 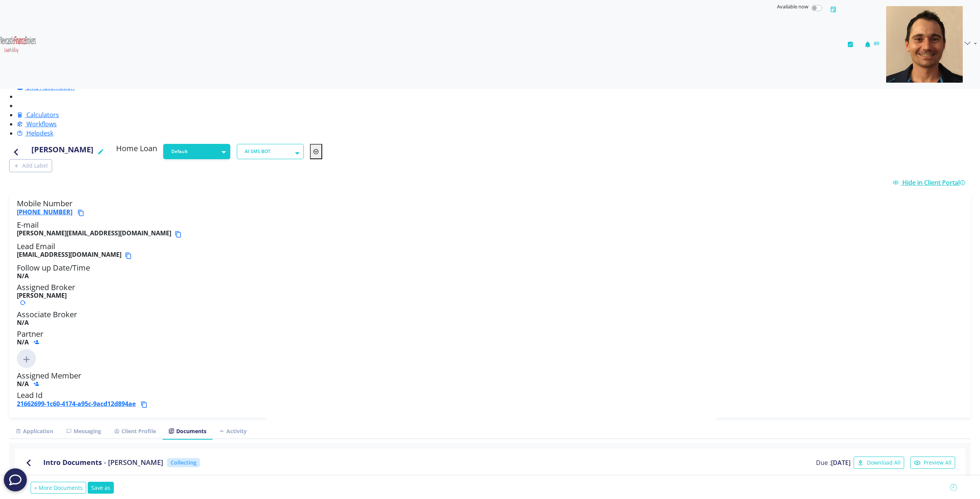 I want to click on span: Helpdesk, so click(x=40, y=134).